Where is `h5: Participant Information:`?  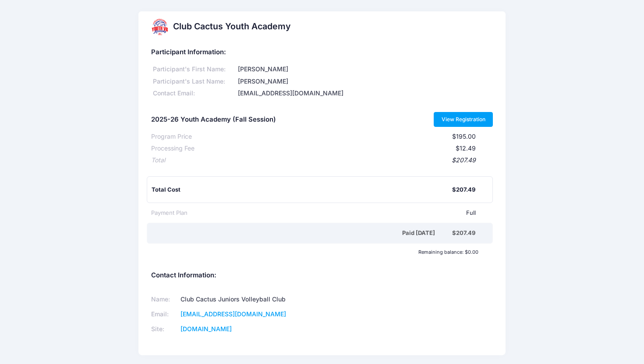
h5: Participant Information: is located at coordinates (322, 52).